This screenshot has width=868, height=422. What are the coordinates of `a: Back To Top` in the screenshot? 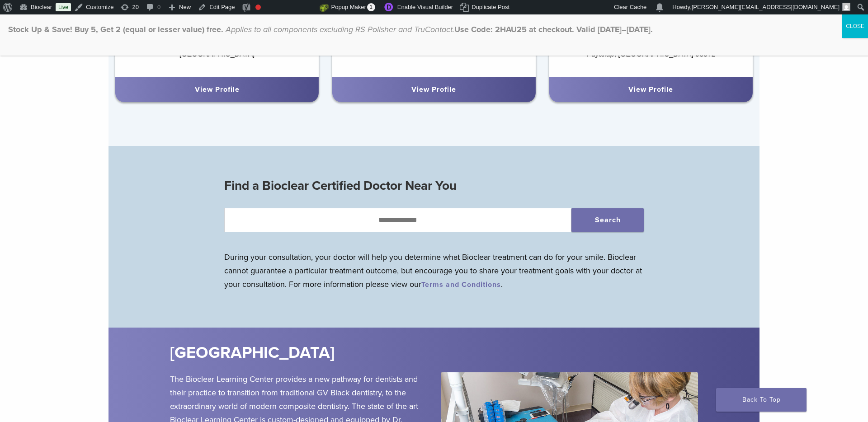 It's located at (761, 400).